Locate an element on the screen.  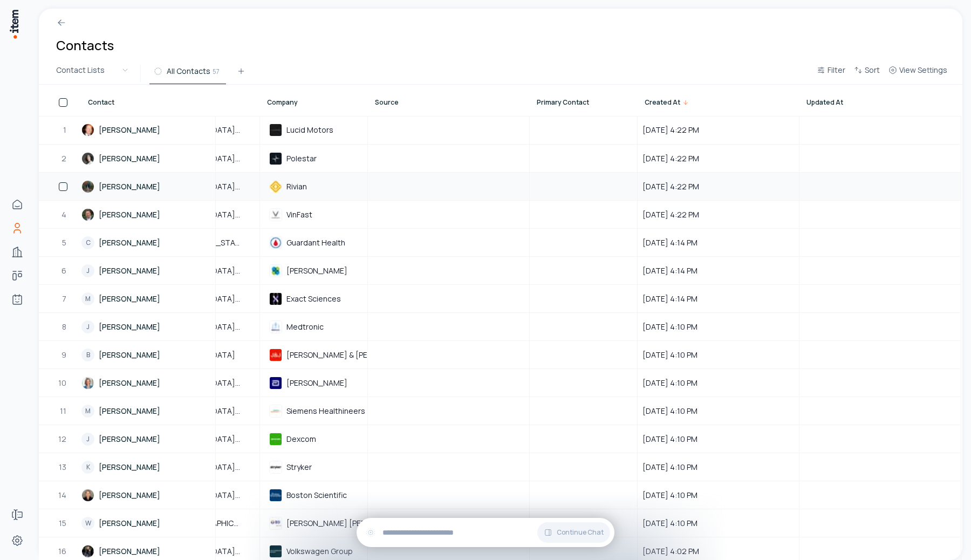
span: 57 is located at coordinates (216, 71).